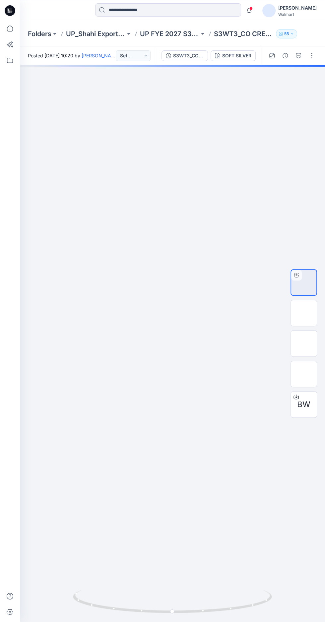 The height and width of the screenshot is (622, 325). I want to click on button: S3WT3_CO CREATION_LS BUTTON UP SHIRT W-GATHERED SLEEVE, so click(185, 56).